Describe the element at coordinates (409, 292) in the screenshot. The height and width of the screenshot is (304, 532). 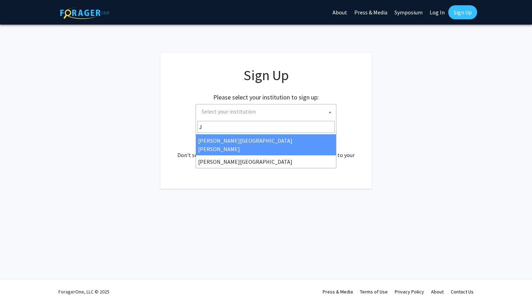
I see `a: Privacy Policy` at that location.